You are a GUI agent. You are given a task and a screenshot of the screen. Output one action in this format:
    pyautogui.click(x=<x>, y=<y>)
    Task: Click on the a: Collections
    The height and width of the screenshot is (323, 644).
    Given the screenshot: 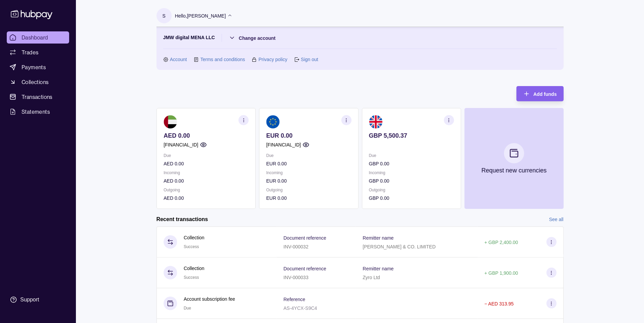 What is the action you would take?
    pyautogui.click(x=38, y=82)
    